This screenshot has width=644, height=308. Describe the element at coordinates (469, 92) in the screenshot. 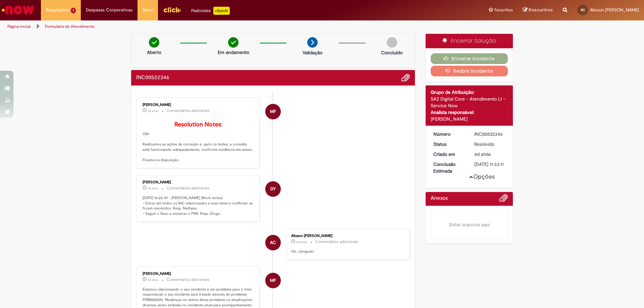

I see `div: Grupo de Atribuição:` at that location.